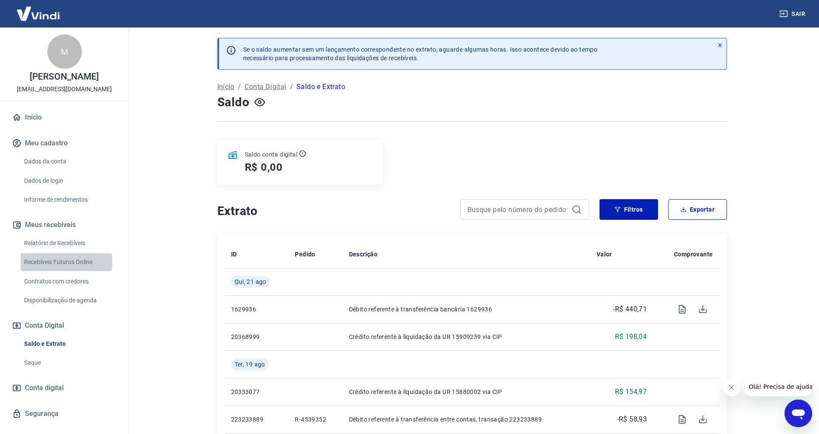  What do you see at coordinates (64, 388) in the screenshot?
I see `a: Conta digital` at bounding box center [64, 388].